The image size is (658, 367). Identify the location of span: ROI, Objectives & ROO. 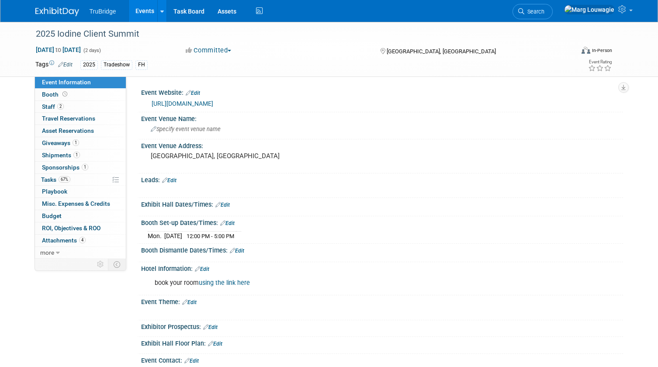
(71, 228).